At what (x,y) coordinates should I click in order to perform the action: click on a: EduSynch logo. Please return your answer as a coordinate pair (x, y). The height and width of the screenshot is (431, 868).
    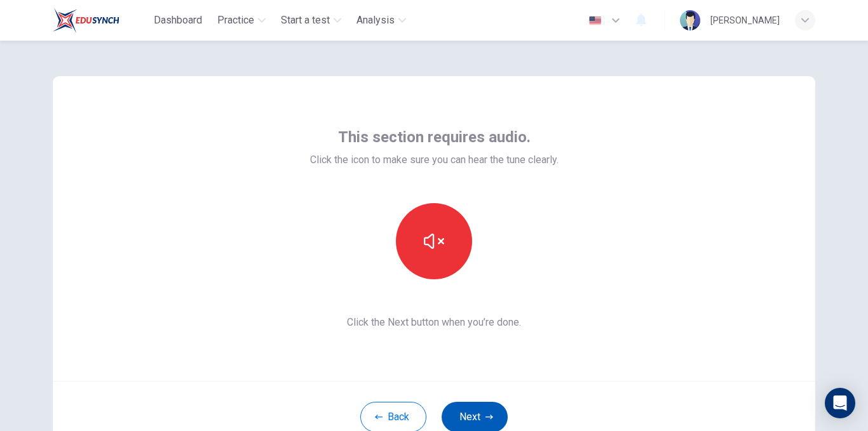
    Looking at the image, I should click on (100, 20).